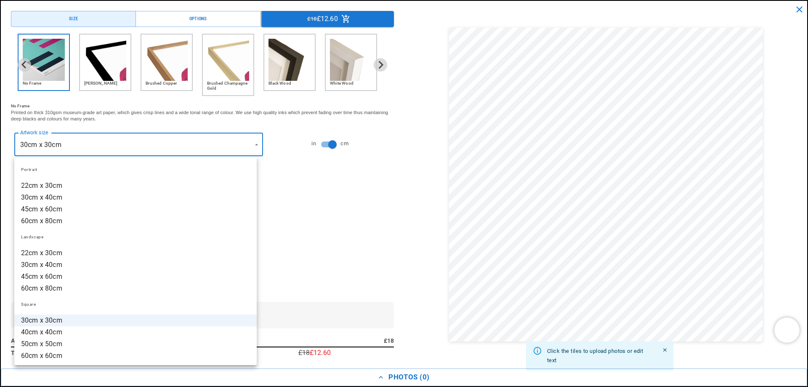 This screenshot has height=387, width=808. I want to click on li: 50cm x 50cm, so click(135, 344).